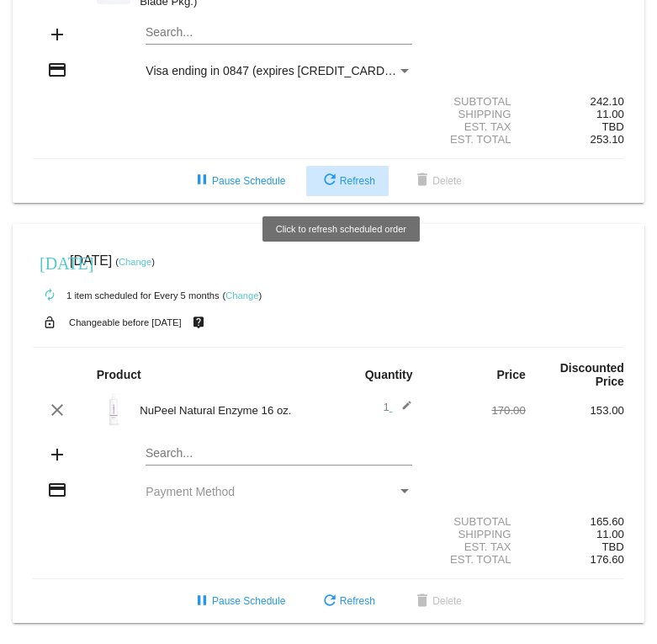 This screenshot has width=657, height=644. What do you see at coordinates (50, 296) in the screenshot?
I see `mat-icon: autorenew` at bounding box center [50, 296].